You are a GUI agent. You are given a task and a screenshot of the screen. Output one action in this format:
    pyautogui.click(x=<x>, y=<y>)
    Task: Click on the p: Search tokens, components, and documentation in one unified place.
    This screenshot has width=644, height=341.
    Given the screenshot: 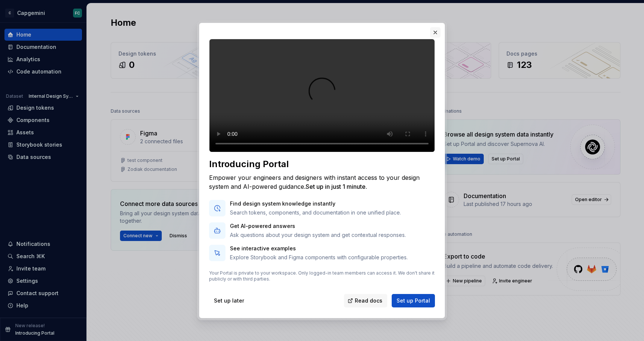 What is the action you would take?
    pyautogui.click(x=315, y=212)
    